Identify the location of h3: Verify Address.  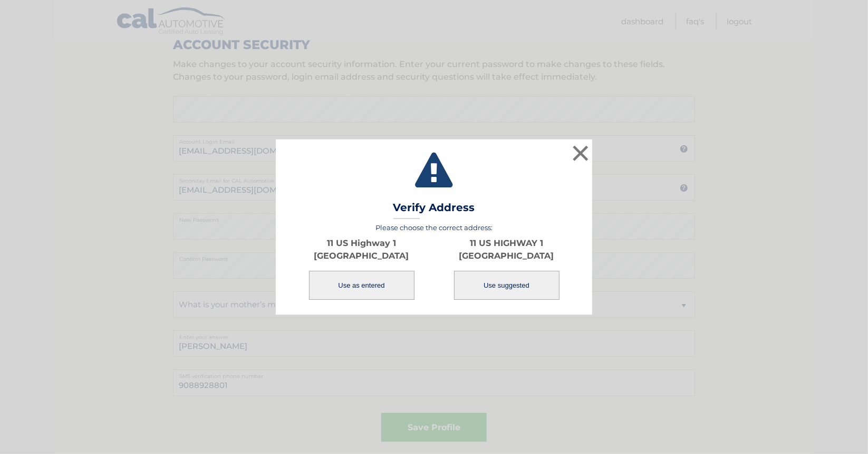
(434, 210).